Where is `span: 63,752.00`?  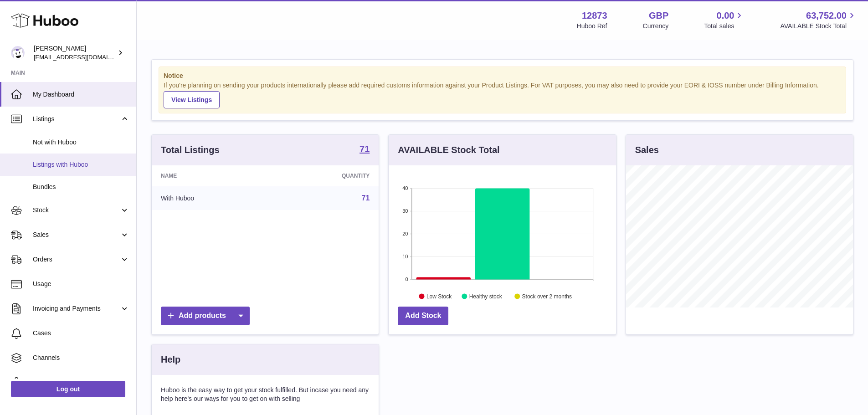
span: 63,752.00 is located at coordinates (826, 16).